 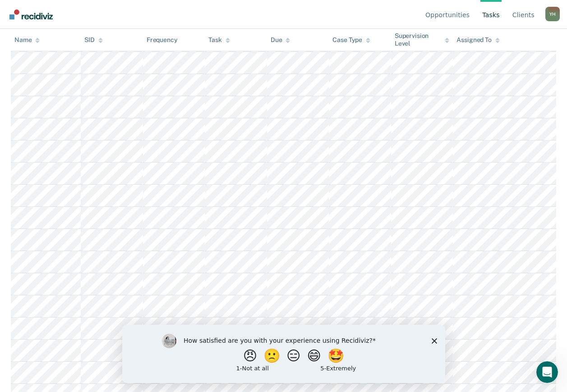 I want to click on div: How satisfied are you with your experience using Recidiviz?, so click(x=166, y=16).